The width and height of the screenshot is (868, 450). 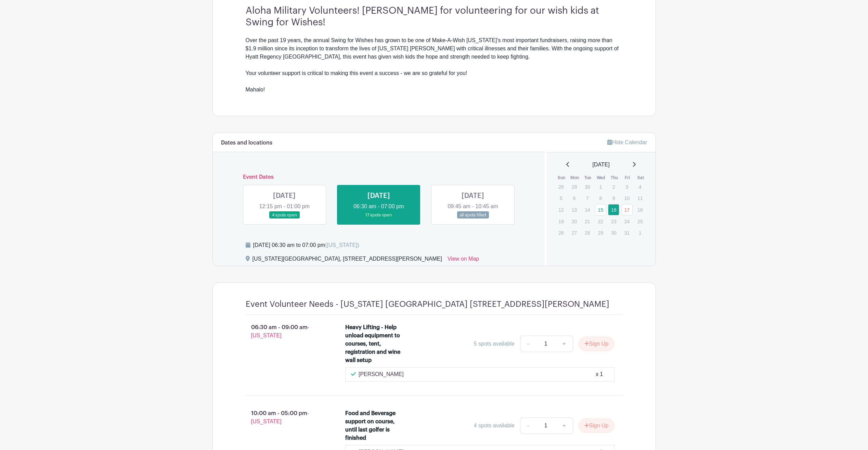 What do you see at coordinates (627, 221) in the screenshot?
I see `p: 24` at bounding box center [627, 221].